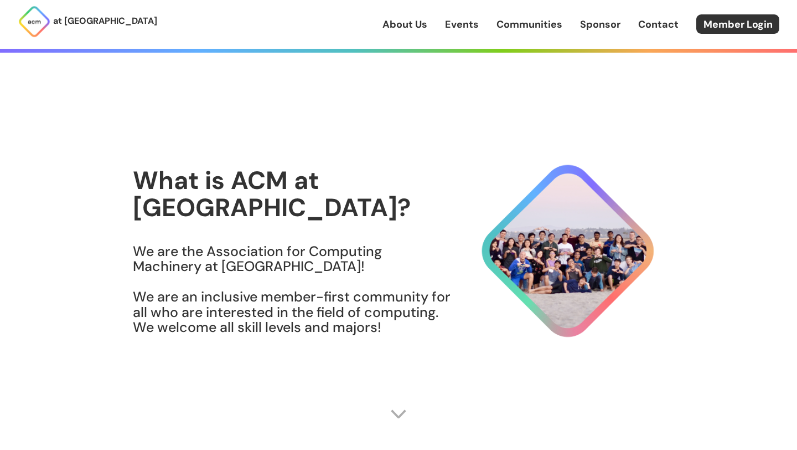 The width and height of the screenshot is (797, 450). What do you see at coordinates (462, 24) in the screenshot?
I see `a: Events` at bounding box center [462, 24].